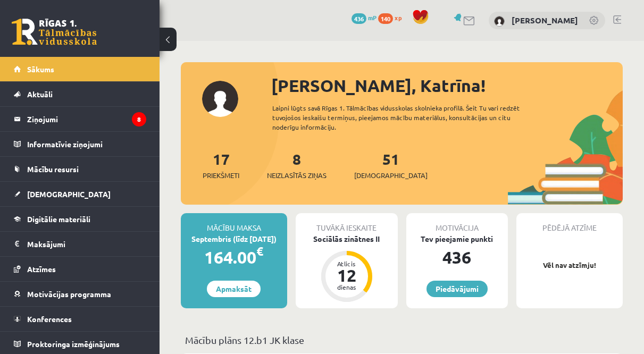  I want to click on span: Konferences, so click(49, 319).